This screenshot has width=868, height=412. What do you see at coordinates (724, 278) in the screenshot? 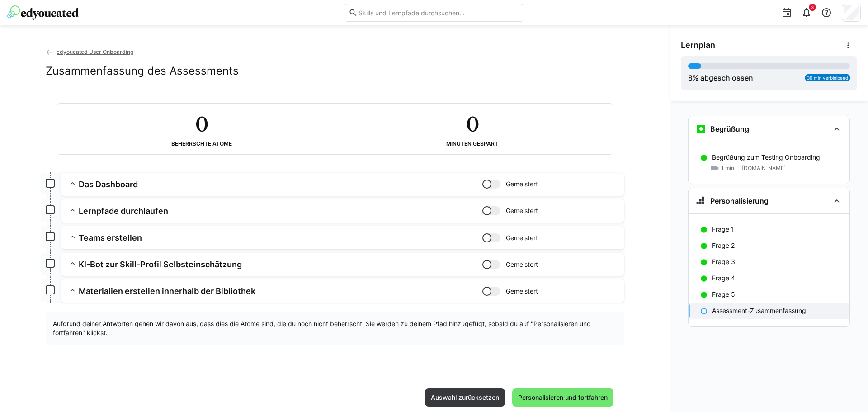
I see `p: Frage 4` at bounding box center [724, 278].